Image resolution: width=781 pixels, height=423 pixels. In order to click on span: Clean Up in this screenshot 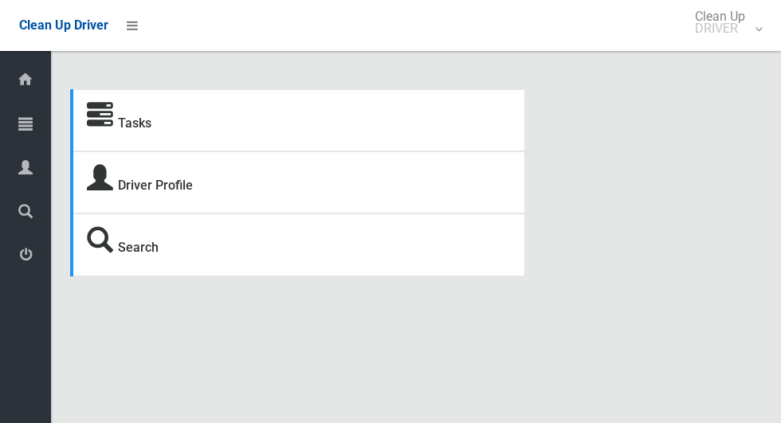, I will do `click(724, 22)`.